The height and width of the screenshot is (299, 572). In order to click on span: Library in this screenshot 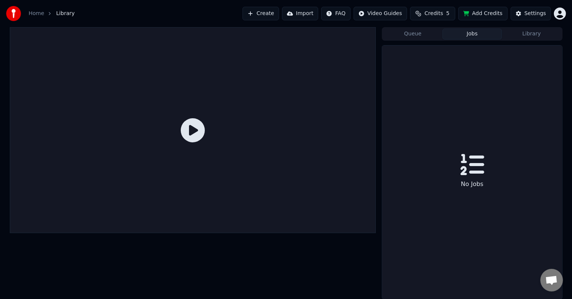, I will do `click(65, 14)`.